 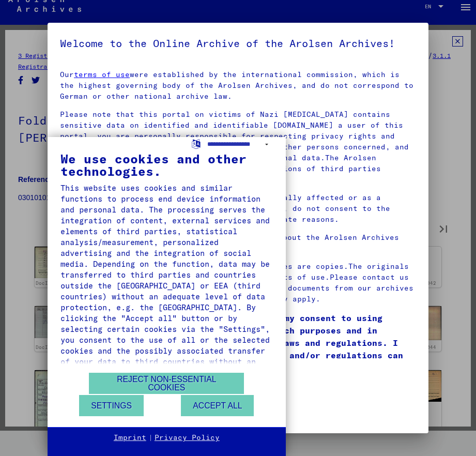 I want to click on button: Accept all, so click(x=217, y=406).